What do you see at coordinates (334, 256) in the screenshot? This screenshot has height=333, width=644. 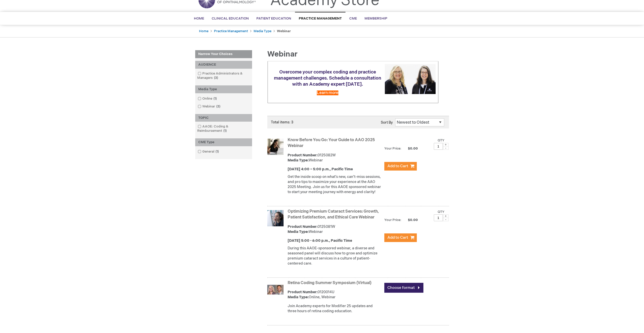 I see `p: During this AAOE-sponsored webinar, a diverse and seasoned panel will discuss how to grow and opt...` at bounding box center [334, 256].